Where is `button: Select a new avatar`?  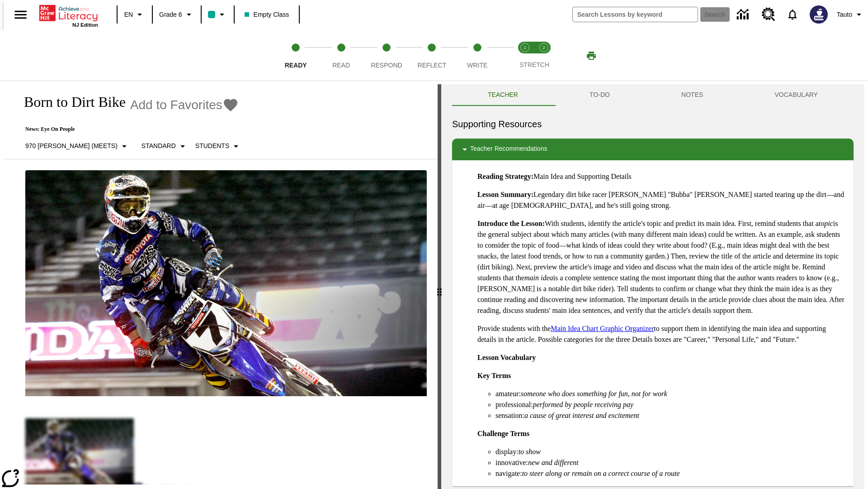 button: Select a new avatar is located at coordinates (818, 15).